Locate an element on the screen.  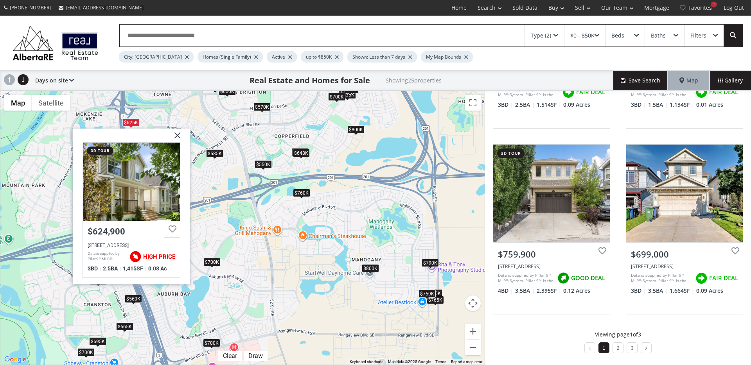
div: Type (2) is located at coordinates (541, 36).